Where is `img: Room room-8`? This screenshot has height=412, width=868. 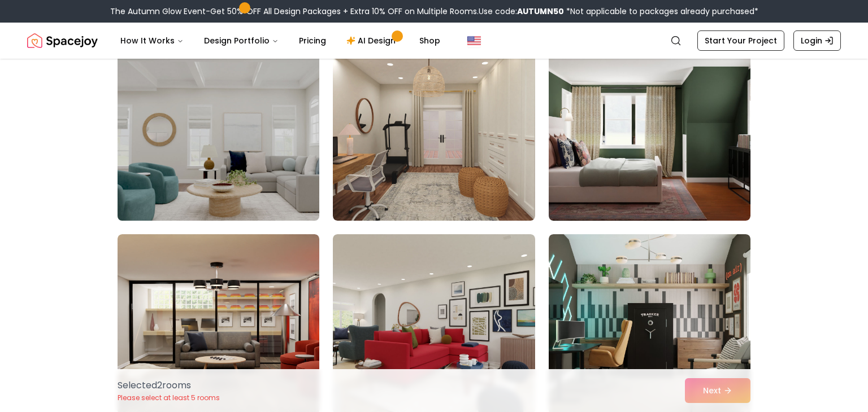 img: Room room-8 is located at coordinates (434, 131).